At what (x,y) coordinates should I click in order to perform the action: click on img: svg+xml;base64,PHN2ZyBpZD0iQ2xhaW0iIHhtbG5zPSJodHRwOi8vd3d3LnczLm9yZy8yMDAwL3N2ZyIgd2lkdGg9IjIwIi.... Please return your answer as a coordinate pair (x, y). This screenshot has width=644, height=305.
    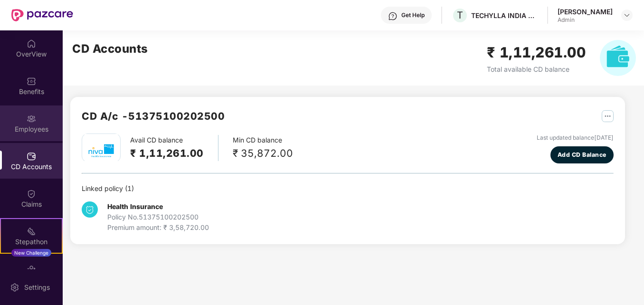
    Looking at the image, I should click on (31, 194).